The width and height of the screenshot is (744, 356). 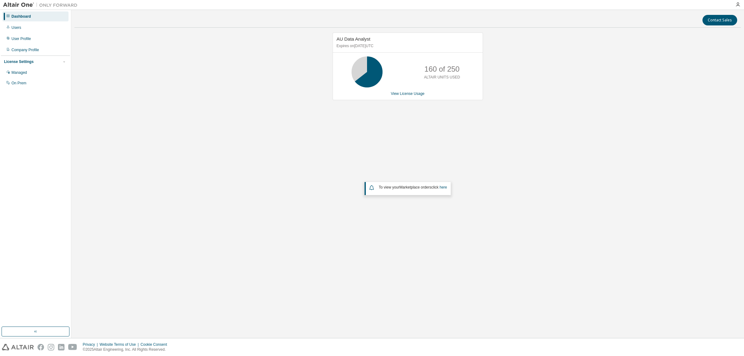 I want to click on div: Website Terms of Use, so click(x=120, y=344).